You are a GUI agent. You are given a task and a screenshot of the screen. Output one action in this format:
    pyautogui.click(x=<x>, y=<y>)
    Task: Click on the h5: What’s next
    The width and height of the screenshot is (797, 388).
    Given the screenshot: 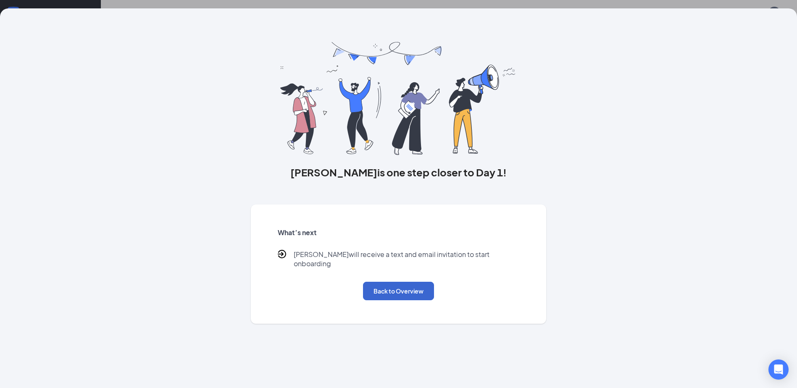 What is the action you would take?
    pyautogui.click(x=399, y=233)
    